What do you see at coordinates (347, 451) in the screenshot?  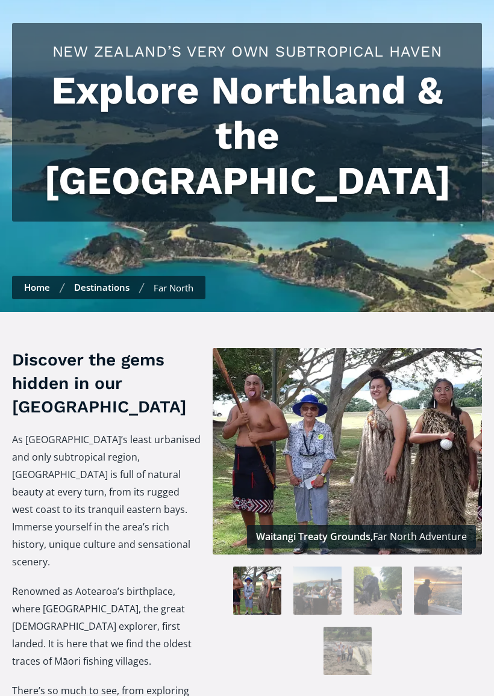 I see `img: Woman standing with Māori people in traditional clothing who are pulling intimidating faces` at bounding box center [347, 451].